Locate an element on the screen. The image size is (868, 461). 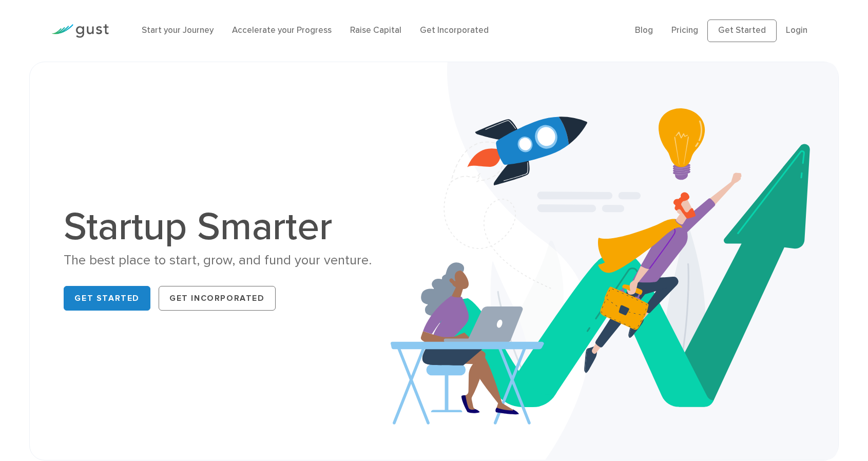
a: Start your Journey is located at coordinates (178, 30).